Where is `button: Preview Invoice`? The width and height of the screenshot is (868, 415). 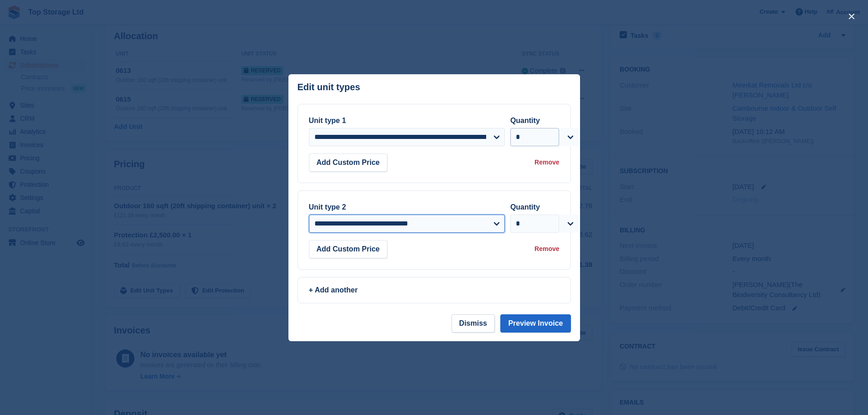 button: Preview Invoice is located at coordinates (536, 323).